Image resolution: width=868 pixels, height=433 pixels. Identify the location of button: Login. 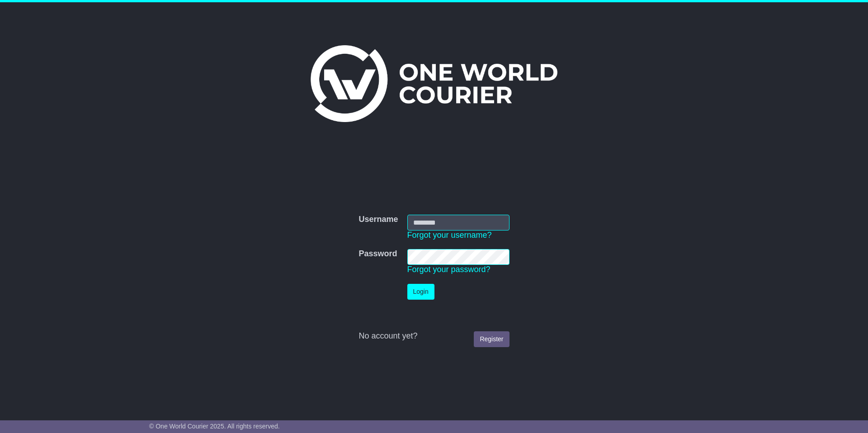
(421, 292).